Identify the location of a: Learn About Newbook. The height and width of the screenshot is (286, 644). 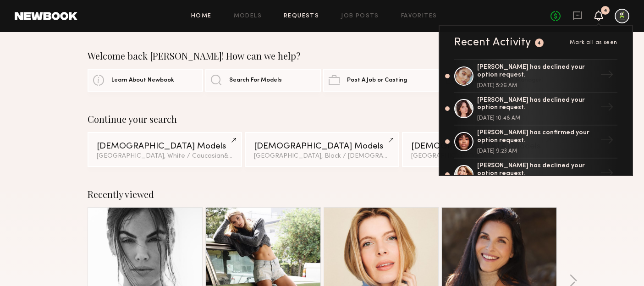
(145, 80).